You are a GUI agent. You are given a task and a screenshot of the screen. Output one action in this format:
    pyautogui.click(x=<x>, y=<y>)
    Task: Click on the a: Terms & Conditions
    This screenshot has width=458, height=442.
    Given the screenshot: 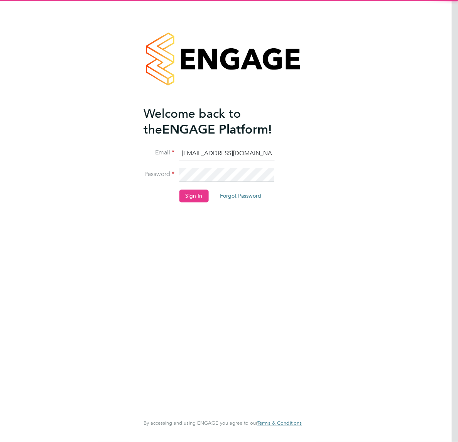 What is the action you would take?
    pyautogui.click(x=279, y=423)
    